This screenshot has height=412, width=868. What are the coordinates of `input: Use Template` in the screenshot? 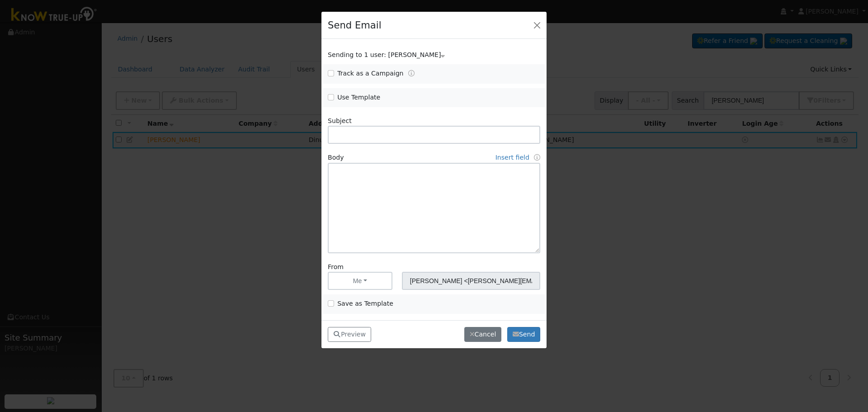 It's located at (331, 97).